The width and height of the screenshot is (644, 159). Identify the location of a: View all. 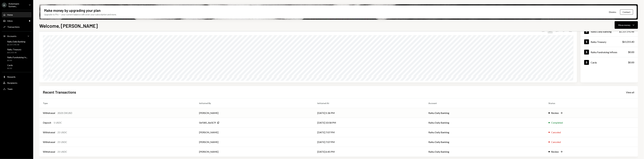
(630, 92).